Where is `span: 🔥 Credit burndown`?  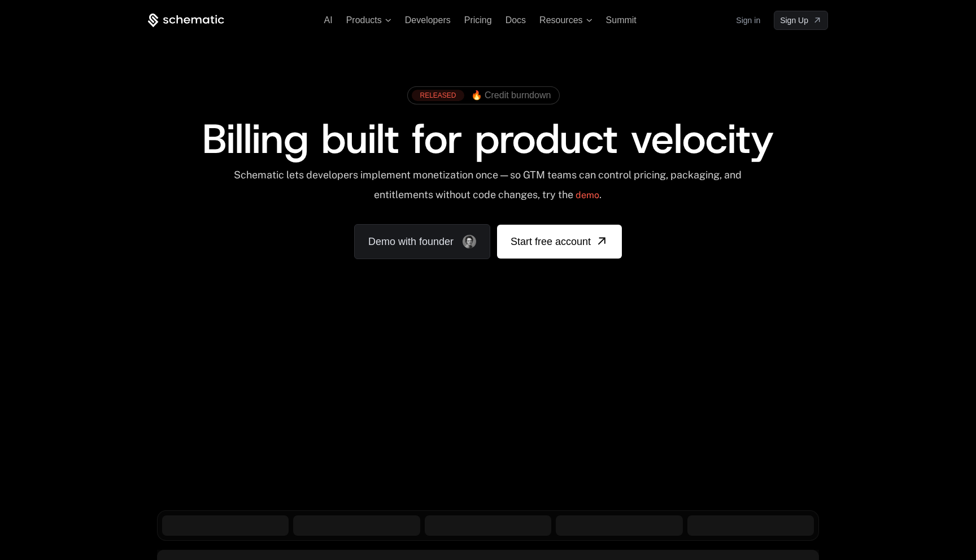 span: 🔥 Credit burndown is located at coordinates (511, 96).